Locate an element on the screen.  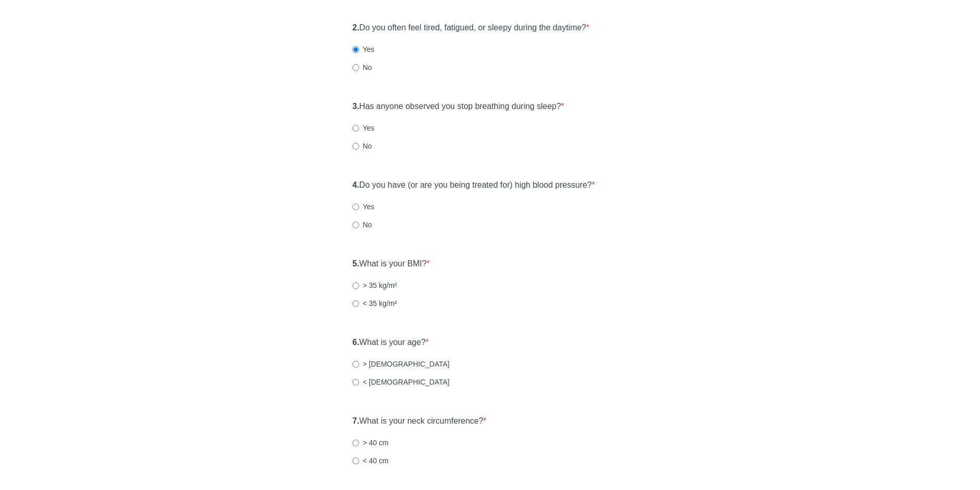
label: What is your BMI? is located at coordinates (391, 263).